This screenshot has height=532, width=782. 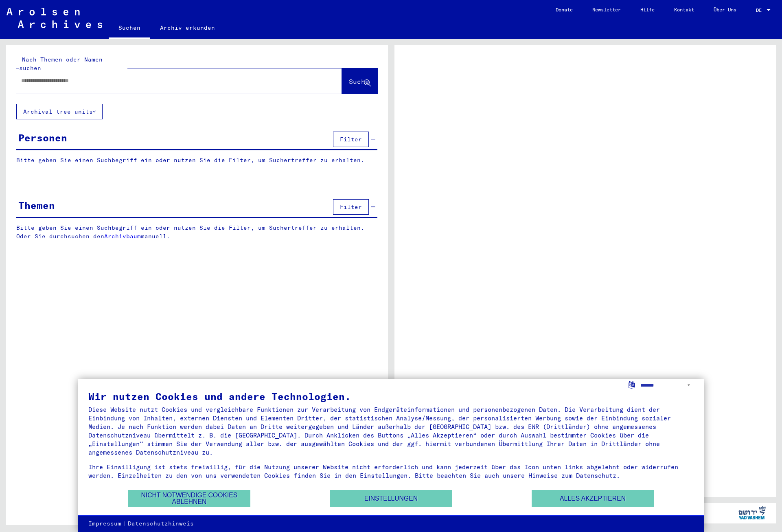 I want to click on a: Archiv erkunden, so click(x=187, y=27).